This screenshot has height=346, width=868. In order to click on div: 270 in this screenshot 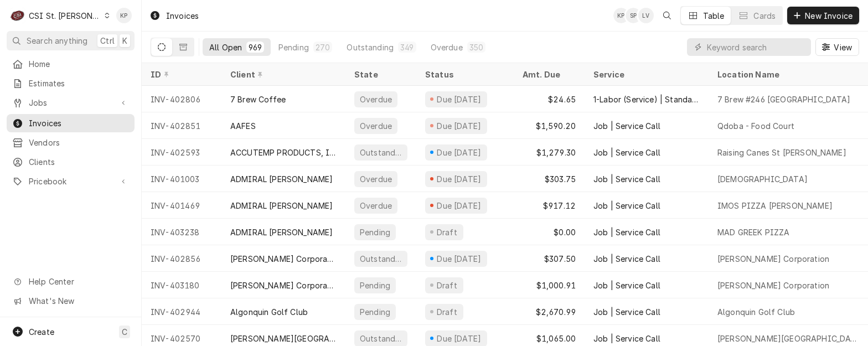, I will do `click(322, 47)`.